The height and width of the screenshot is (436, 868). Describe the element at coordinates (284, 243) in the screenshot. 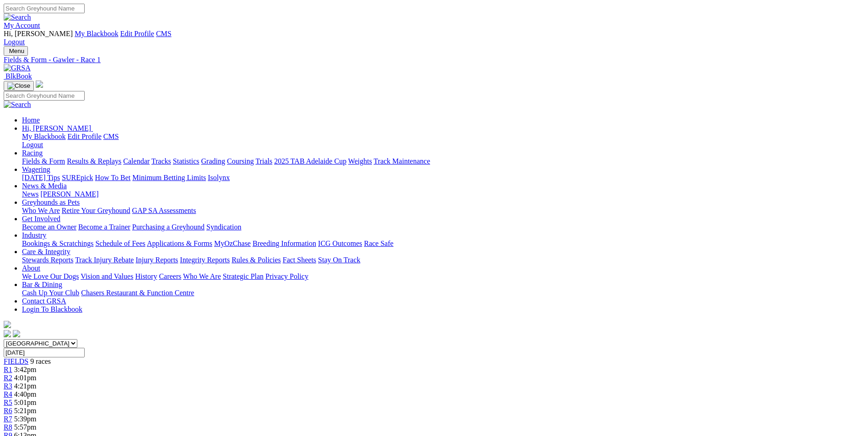

I see `a: Breeding Information` at that location.